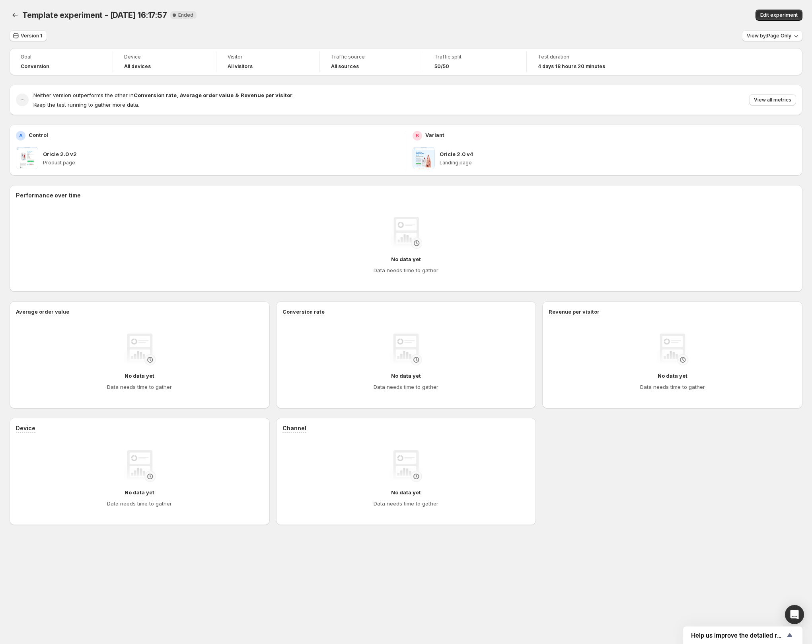  I want to click on span: Traffic split, so click(475, 57).